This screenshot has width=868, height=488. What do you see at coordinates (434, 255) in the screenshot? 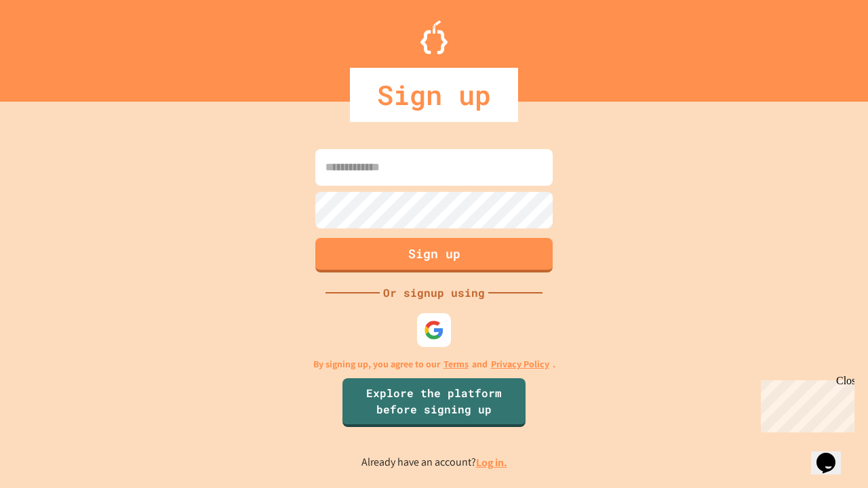
I see `button: Sign up` at bounding box center [434, 255].